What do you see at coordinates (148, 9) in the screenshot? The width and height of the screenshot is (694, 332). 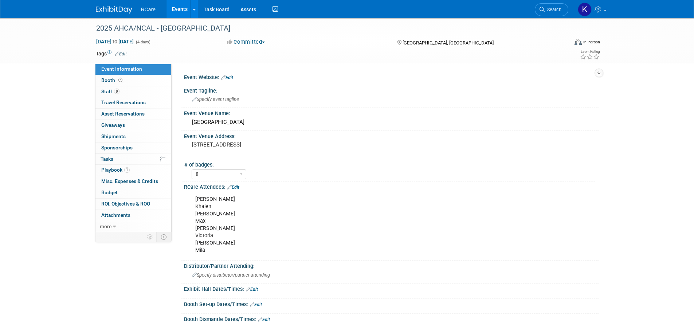 I see `span: RCare` at bounding box center [148, 9].